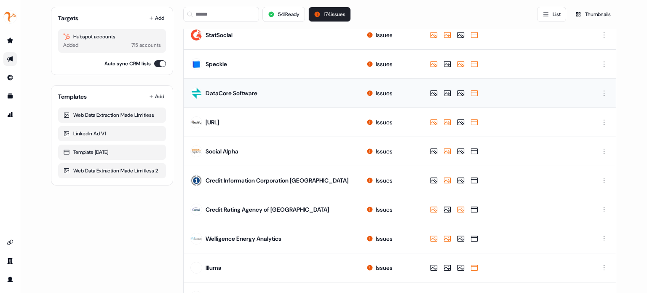  Describe the element at coordinates (10, 40) in the screenshot. I see `a: Go to prospects` at that location.